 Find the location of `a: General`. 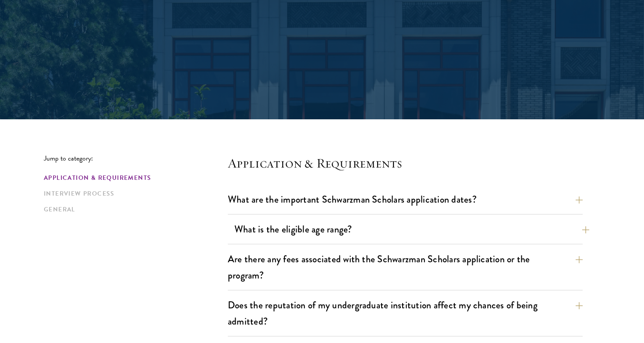

a: General is located at coordinates (133, 209).